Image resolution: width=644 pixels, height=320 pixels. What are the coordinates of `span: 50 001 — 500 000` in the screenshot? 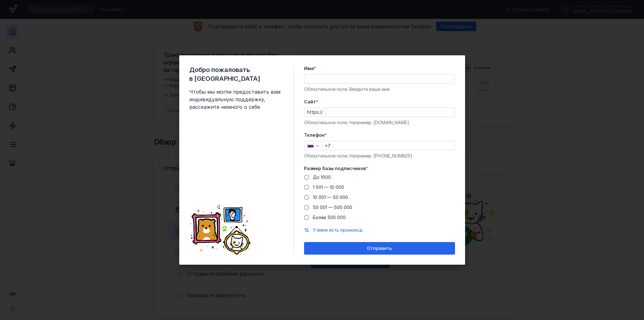 It's located at (333, 207).